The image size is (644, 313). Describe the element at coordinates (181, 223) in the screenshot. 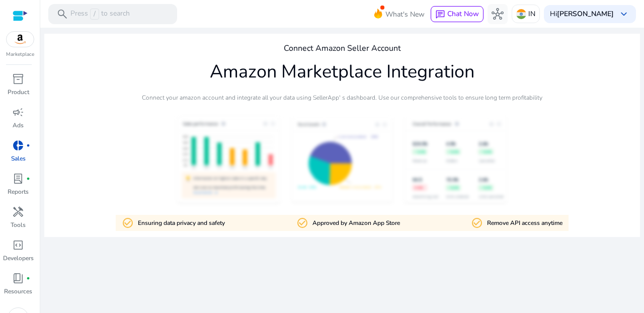

I see `p: Ensuring data privacy and safety` at that location.